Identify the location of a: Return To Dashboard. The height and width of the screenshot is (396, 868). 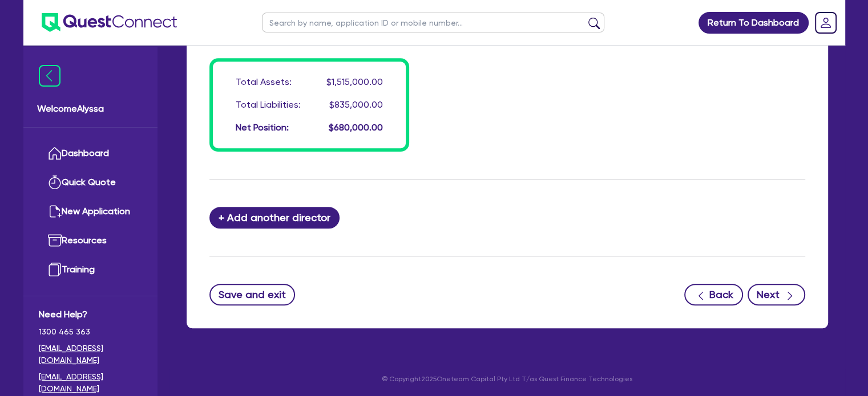
(753, 22).